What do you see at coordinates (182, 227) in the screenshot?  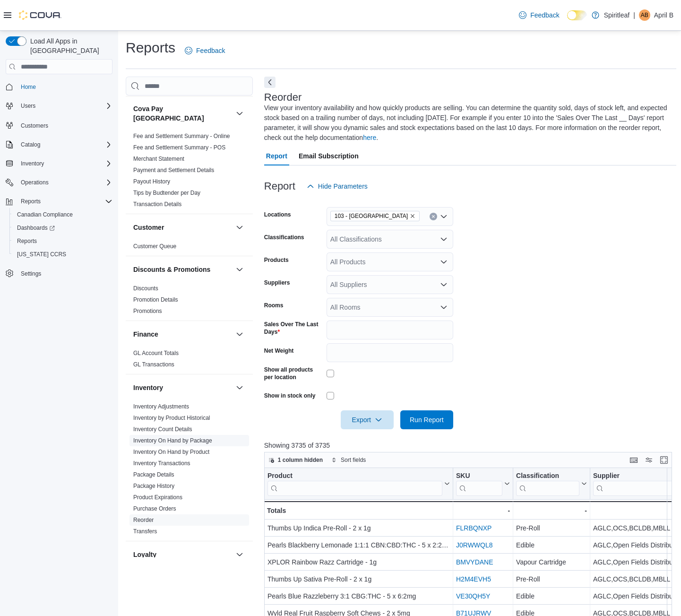 I see `button: Customer` at bounding box center [182, 227].